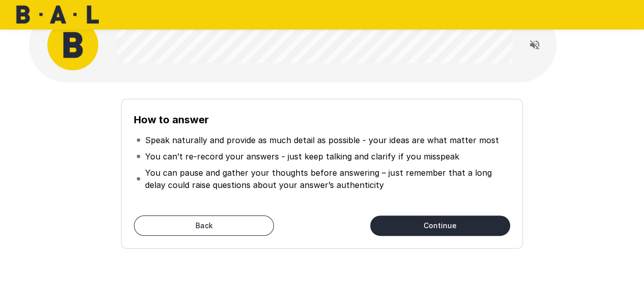 The image size is (644, 298). Describe the element at coordinates (204, 226) in the screenshot. I see `button: Back` at that location.